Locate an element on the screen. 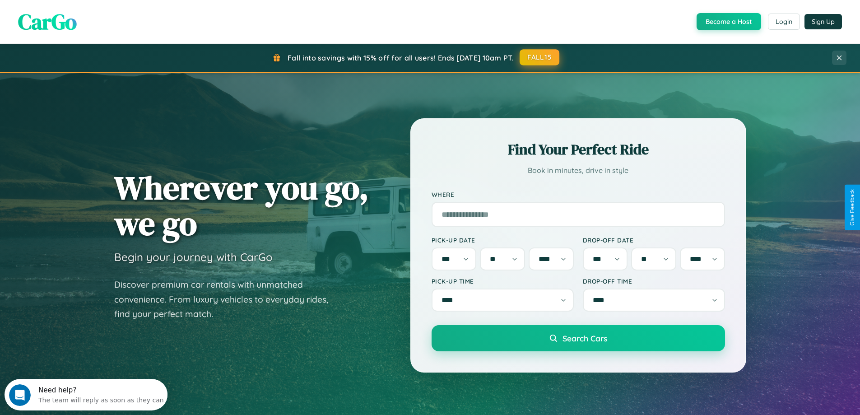 The width and height of the screenshot is (860, 415). div: Give Feedback is located at coordinates (853, 207).